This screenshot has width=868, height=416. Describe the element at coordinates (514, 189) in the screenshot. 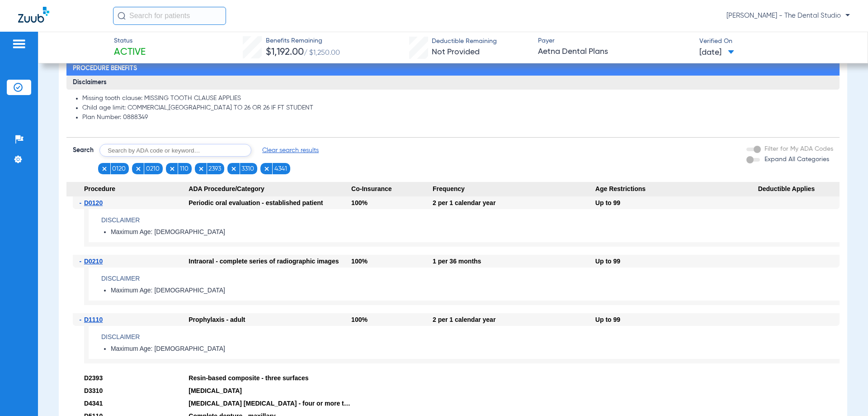

I see `span: Frequency` at that location.